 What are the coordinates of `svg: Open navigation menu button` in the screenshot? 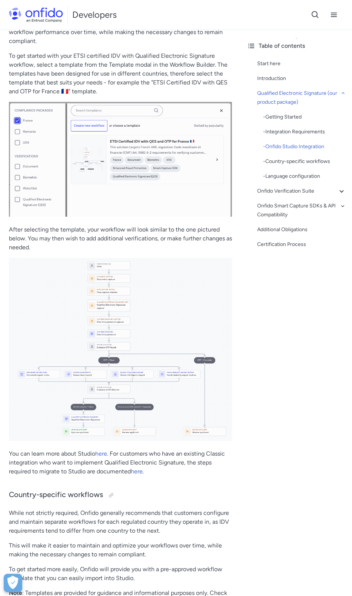 It's located at (334, 15).